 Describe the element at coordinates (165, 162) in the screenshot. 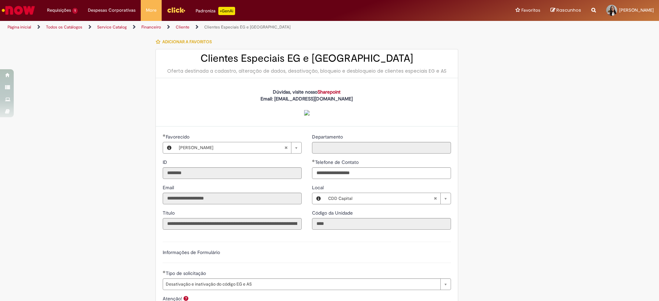

I see `label: Somente leitura - ID` at that location.